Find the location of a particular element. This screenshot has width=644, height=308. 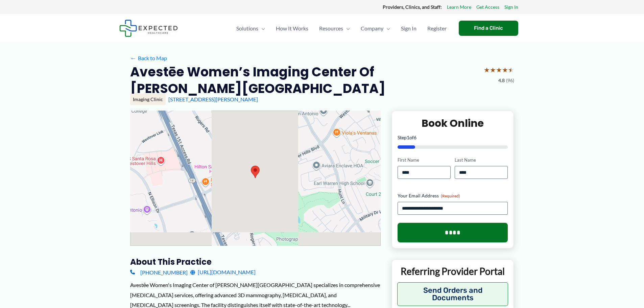

span: 4.8 is located at coordinates (501, 80).